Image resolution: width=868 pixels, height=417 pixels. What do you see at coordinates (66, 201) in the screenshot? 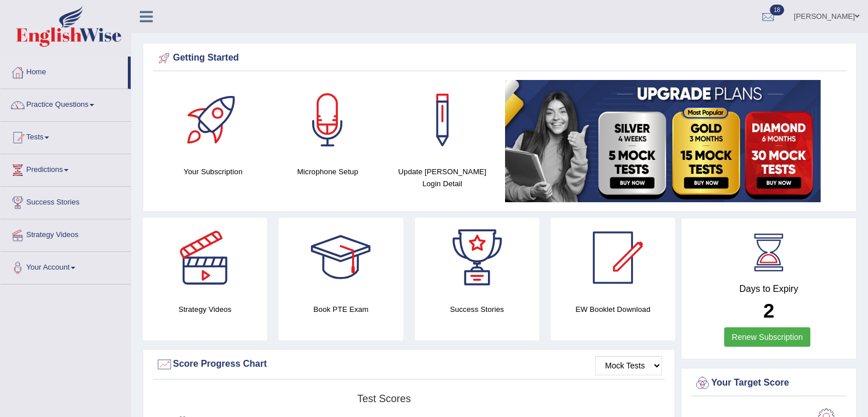
I see `a: Success Stories` at bounding box center [66, 201].